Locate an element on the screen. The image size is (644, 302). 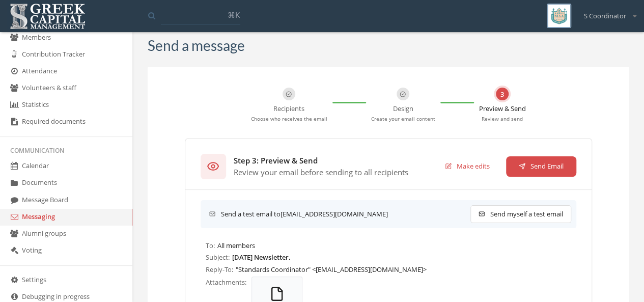
span: S Coordinator is located at coordinates (605, 16).